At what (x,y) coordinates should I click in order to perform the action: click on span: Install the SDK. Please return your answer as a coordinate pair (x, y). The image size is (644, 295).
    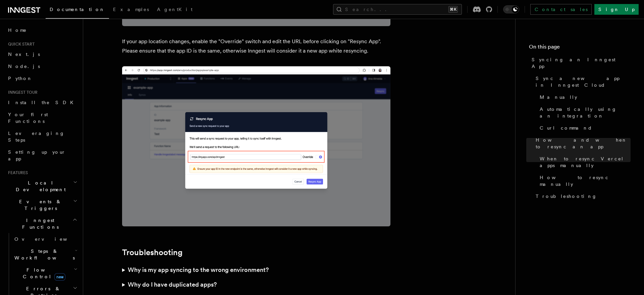
    Looking at the image, I should click on (43, 103).